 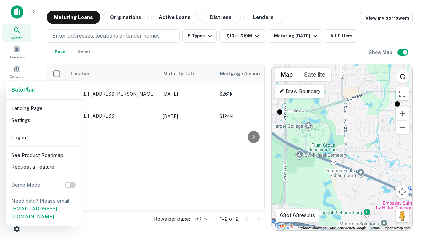 What do you see at coordinates (44, 137) in the screenshot?
I see `li: Logout` at bounding box center [44, 137].